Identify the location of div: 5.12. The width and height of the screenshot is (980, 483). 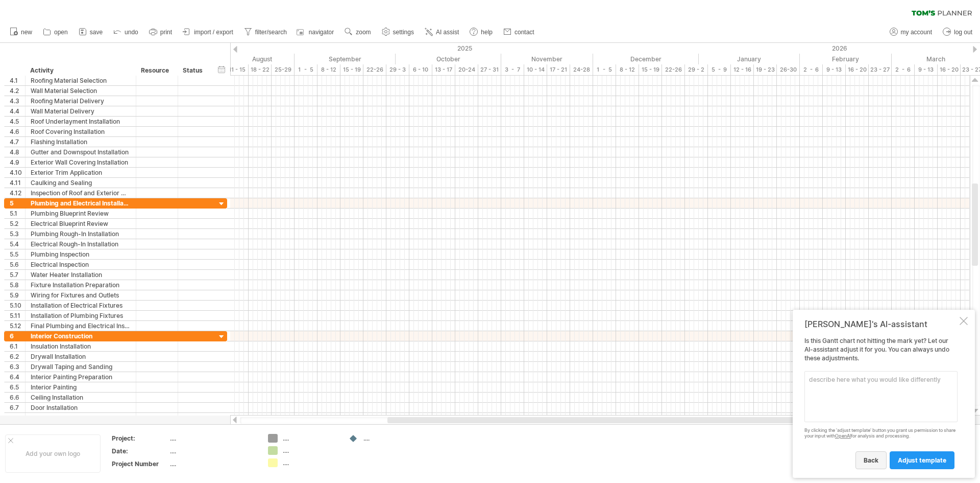
(18, 325).